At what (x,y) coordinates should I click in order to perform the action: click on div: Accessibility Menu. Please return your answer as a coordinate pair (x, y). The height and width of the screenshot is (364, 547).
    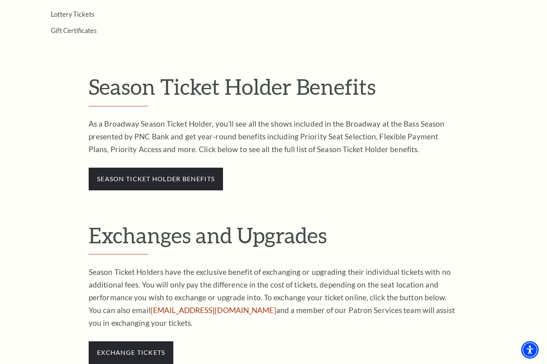
    Looking at the image, I should click on (530, 350).